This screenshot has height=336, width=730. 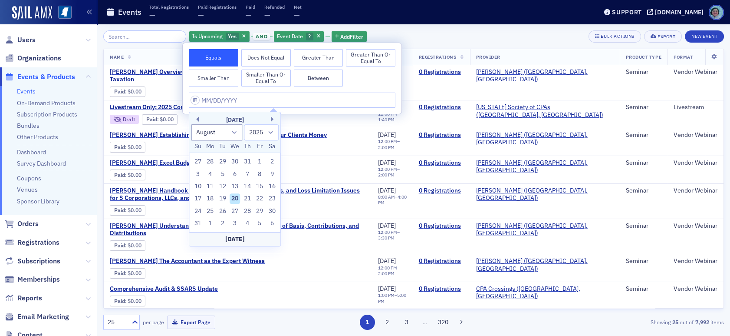 What do you see at coordinates (247, 199) in the screenshot?
I see `div: Choose Thursday, August 21st, 2025` at bounding box center [247, 199].